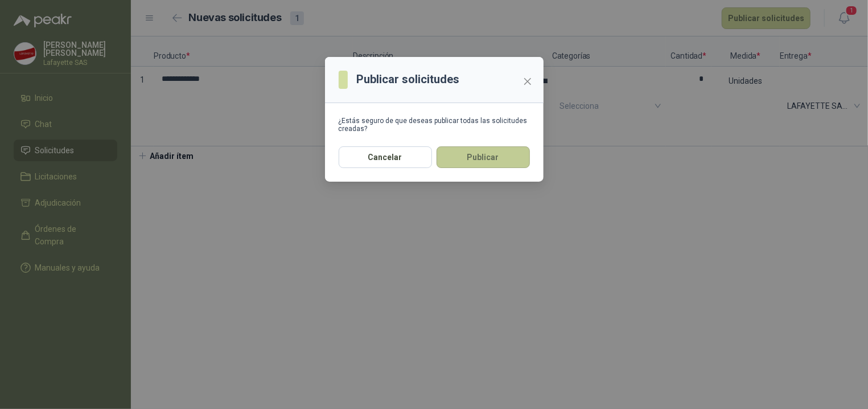 The height and width of the screenshot is (409, 868). Describe the element at coordinates (483, 157) in the screenshot. I see `button: Publicar` at that location.